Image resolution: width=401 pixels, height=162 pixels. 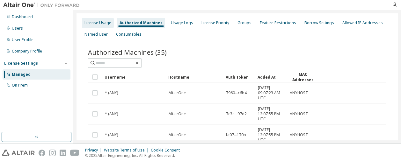 I want to click on div: Users, so click(x=17, y=28).